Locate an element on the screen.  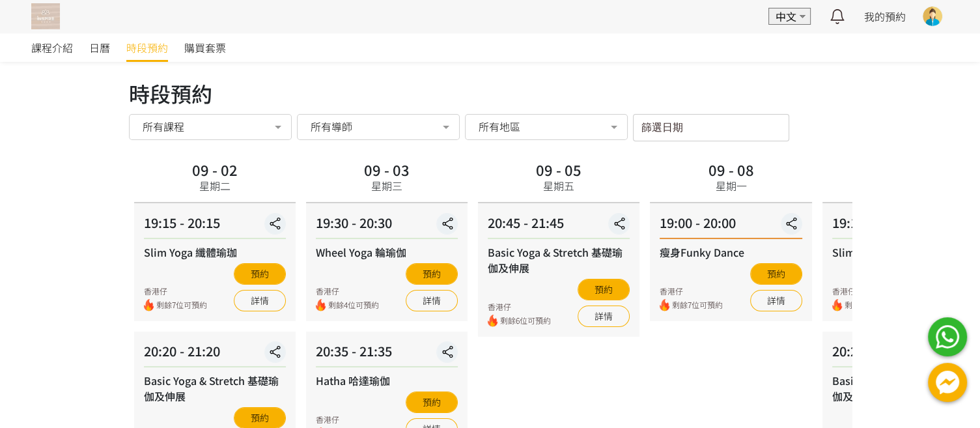
div: 09 - 02 is located at coordinates (215, 170).